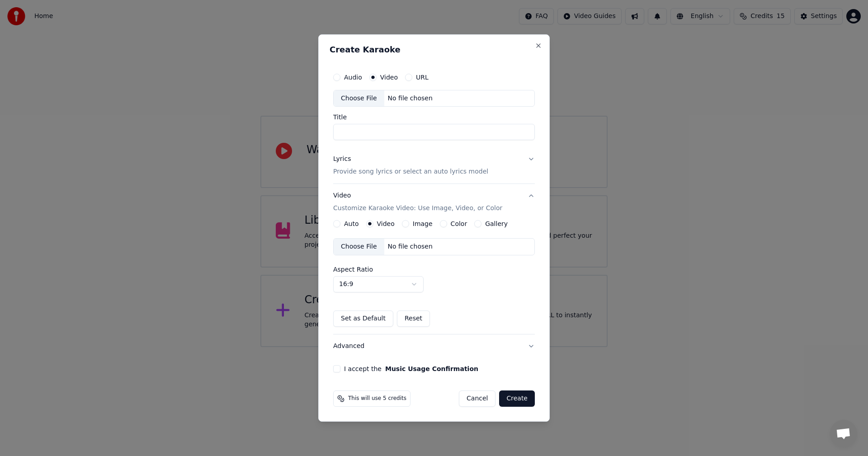  Describe the element at coordinates (517, 399) in the screenshot. I see `button: Create` at that location.